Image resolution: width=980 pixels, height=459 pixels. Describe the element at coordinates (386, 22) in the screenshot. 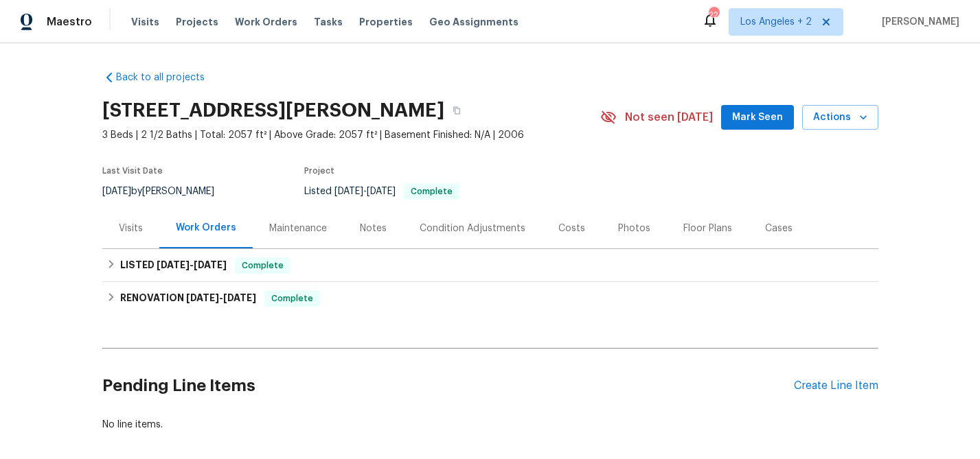

I see `span: Properties` at that location.